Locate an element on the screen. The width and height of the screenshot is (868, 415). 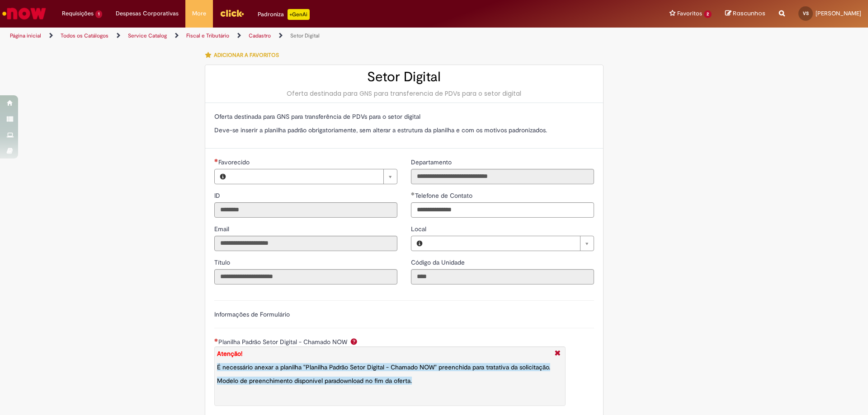
span: Local is located at coordinates (420, 229).